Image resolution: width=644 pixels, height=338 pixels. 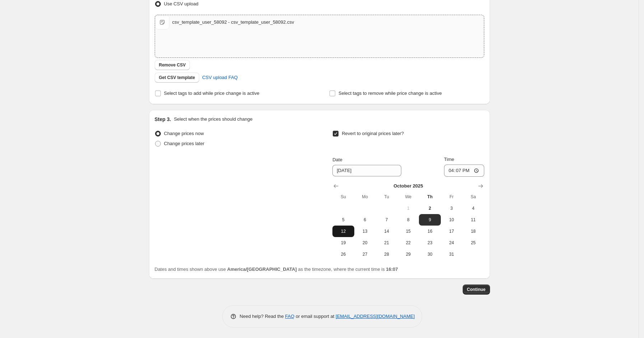 What do you see at coordinates (473, 220) in the screenshot?
I see `button: Saturday October 11 2025` at bounding box center [473, 220].